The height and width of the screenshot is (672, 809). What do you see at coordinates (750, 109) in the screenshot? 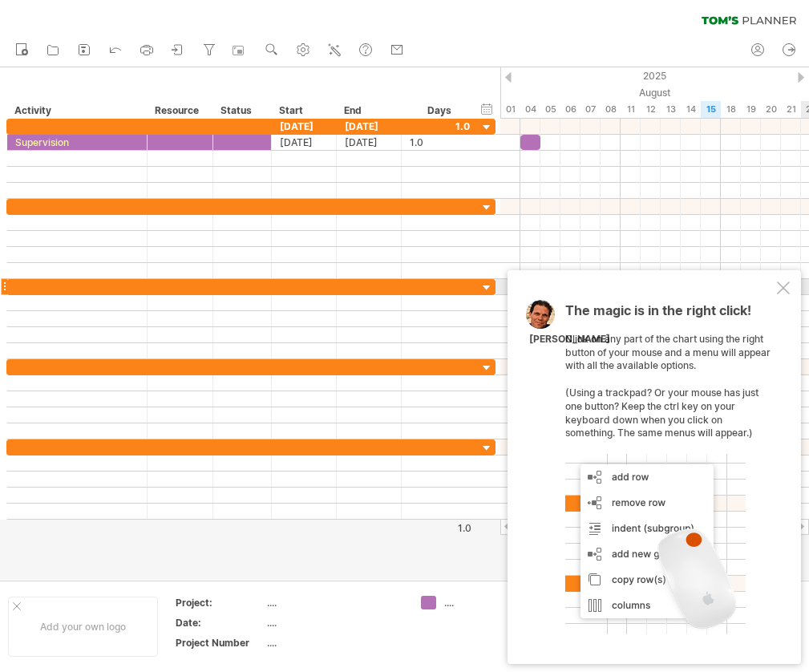
I see `div: Tuesday, 19 August 2025` at bounding box center [750, 109].